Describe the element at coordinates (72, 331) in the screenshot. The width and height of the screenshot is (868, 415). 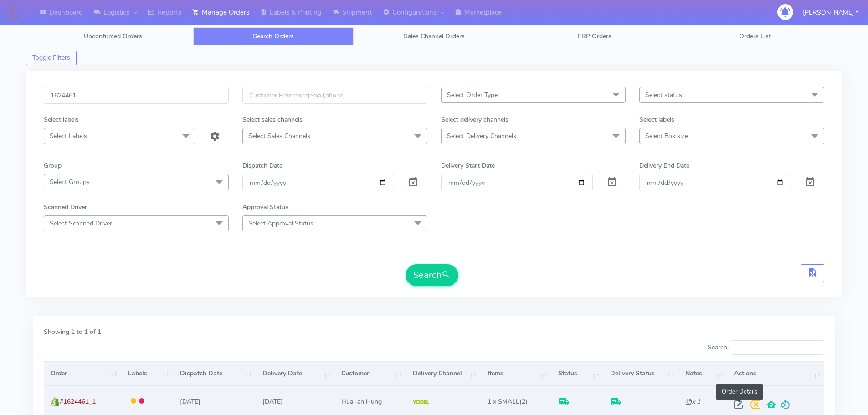
I see `label: Showing 1 to 1 of 1` at that location.